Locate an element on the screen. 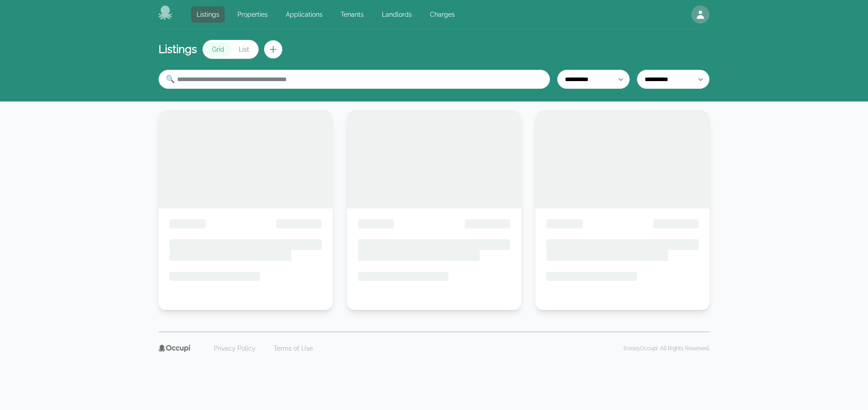  h1: Listings is located at coordinates (178, 49).